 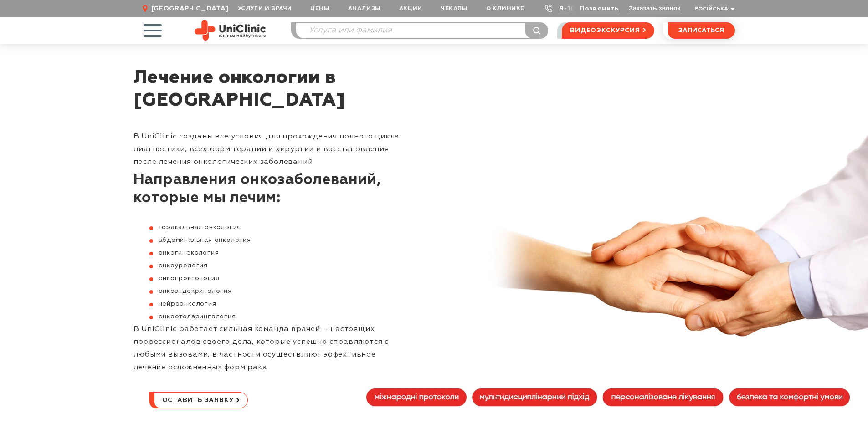 I want to click on span: записаться, so click(x=702, y=31).